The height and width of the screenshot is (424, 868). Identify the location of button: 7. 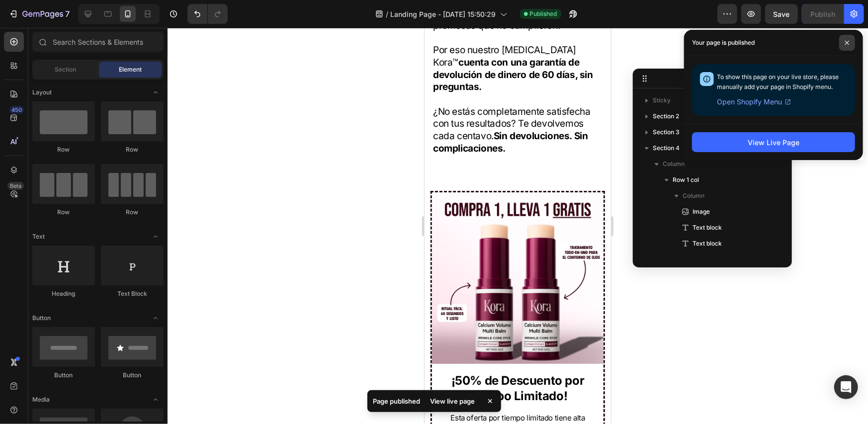
(39, 14).